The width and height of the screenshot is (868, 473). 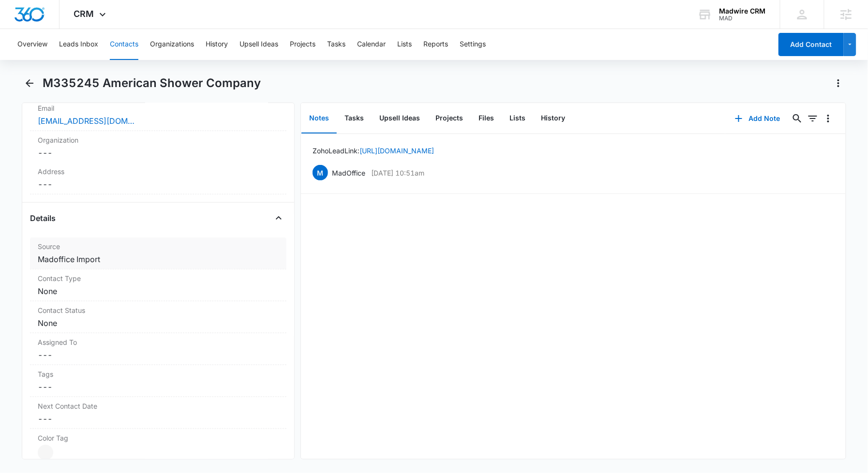 I want to click on button: Overview, so click(x=33, y=44).